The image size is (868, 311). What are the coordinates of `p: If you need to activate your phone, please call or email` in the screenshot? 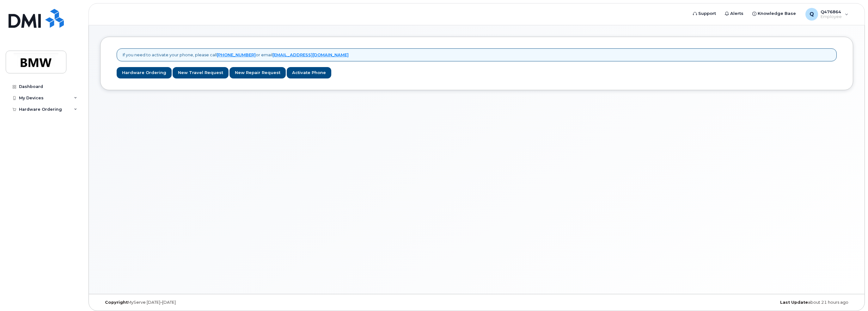 It's located at (236, 55).